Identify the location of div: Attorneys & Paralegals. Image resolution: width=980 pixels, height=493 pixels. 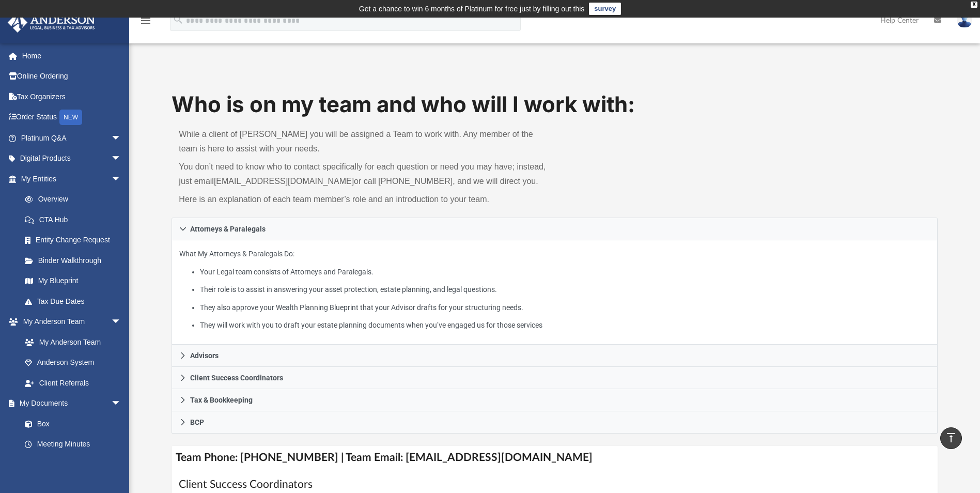
(554, 292).